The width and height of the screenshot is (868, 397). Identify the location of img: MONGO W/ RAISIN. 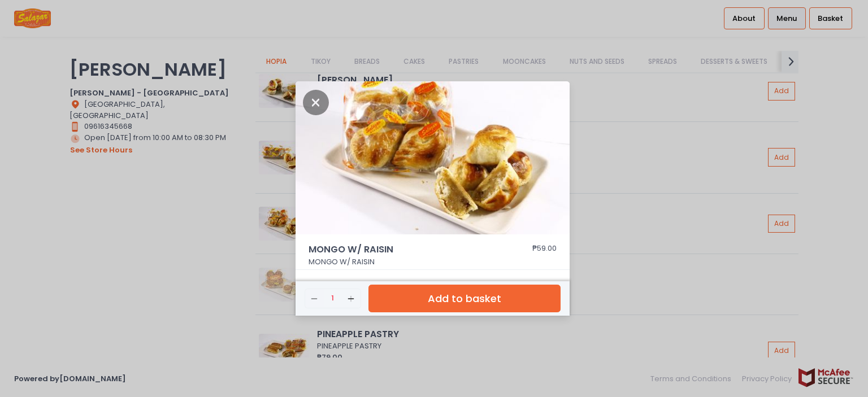
(433, 158).